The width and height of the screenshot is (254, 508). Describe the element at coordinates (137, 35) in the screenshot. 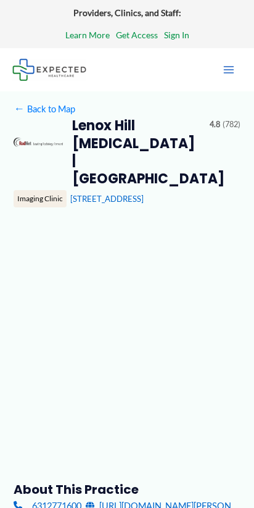

I see `a: Get Access` at that location.